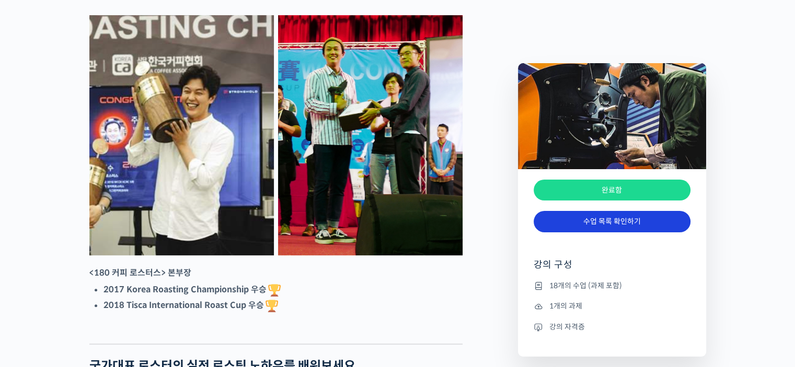 The width and height of the screenshot is (795, 367). Describe the element at coordinates (612, 327) in the screenshot. I see `li: 강의 자격증` at that location.